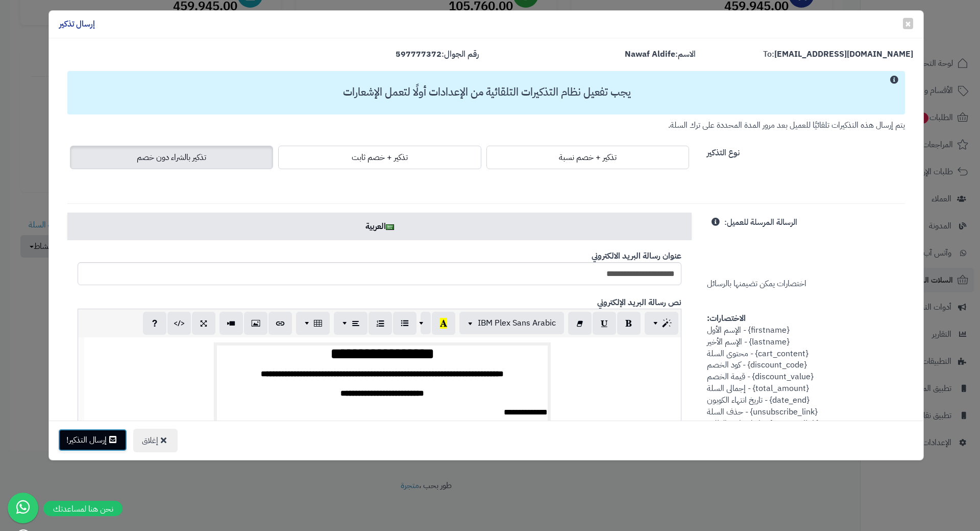 This screenshot has width=980, height=531. Describe the element at coordinates (93, 439) in the screenshot. I see `button: إرسال التذكير!` at that location.